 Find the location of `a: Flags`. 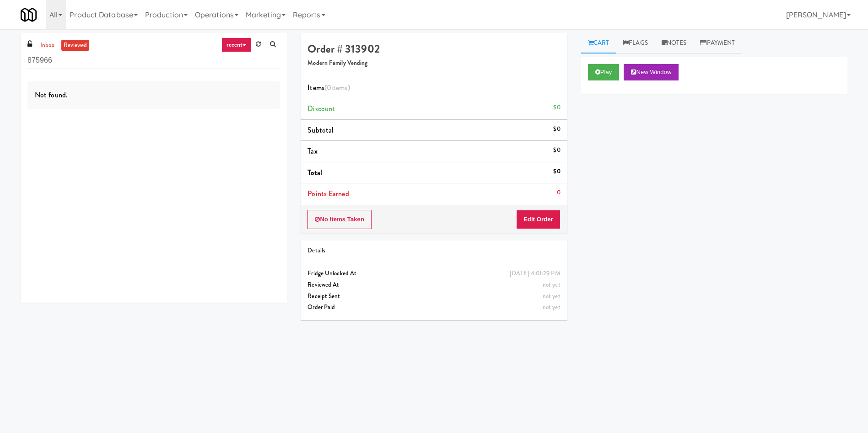

a: Flags is located at coordinates (635, 43).